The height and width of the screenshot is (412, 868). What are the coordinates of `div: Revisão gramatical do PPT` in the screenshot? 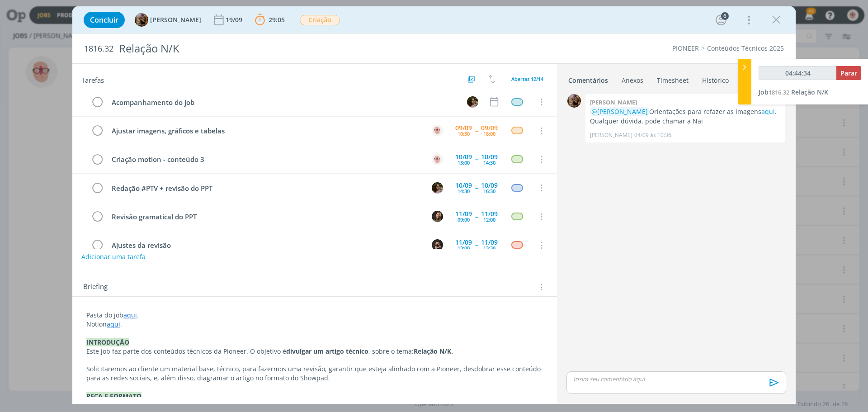 It's located at (265, 217).